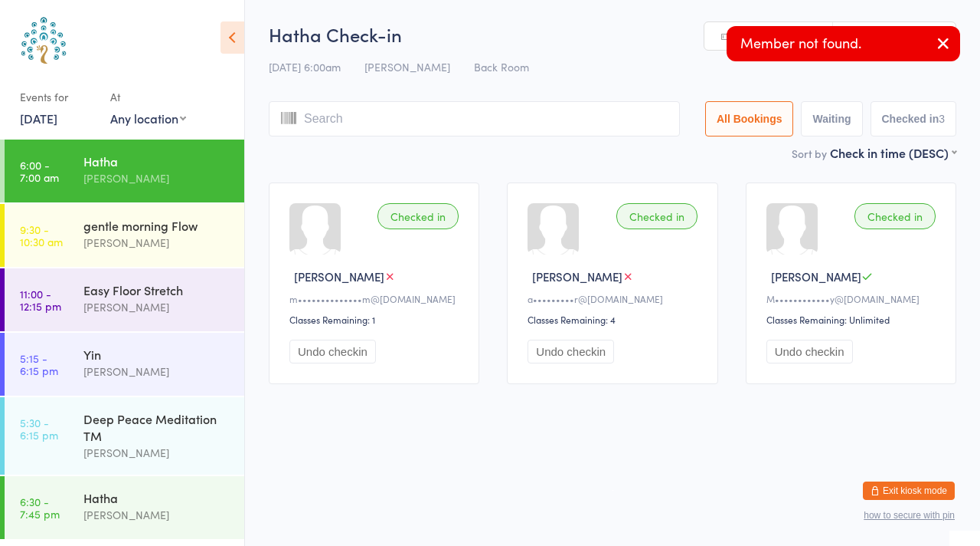  I want to click on div: Events for, so click(57, 96).